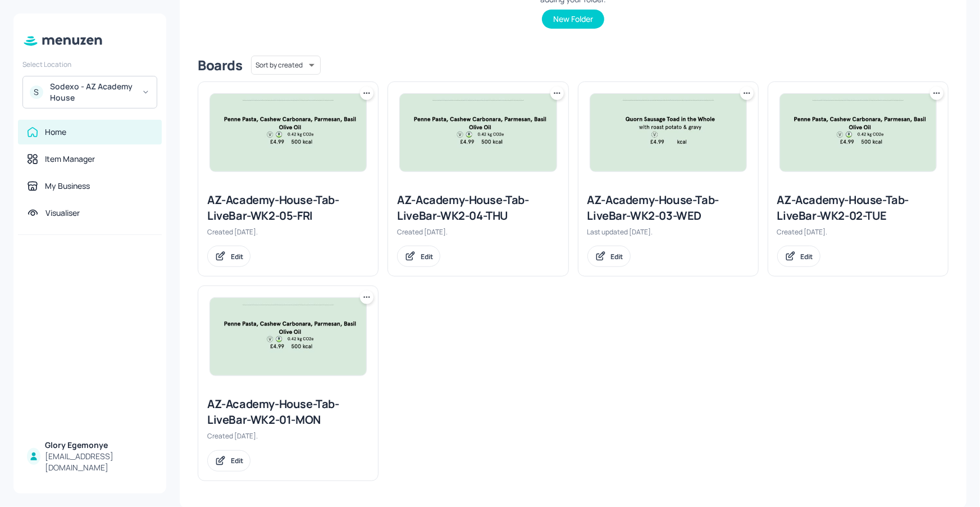 The width and height of the screenshot is (980, 507). What do you see at coordinates (55, 132) in the screenshot?
I see `div: Home` at bounding box center [55, 132].